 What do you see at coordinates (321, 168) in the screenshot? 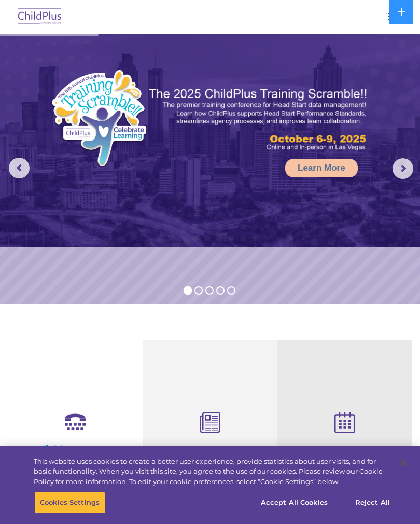
I see `a: Learn More` at bounding box center [321, 168].